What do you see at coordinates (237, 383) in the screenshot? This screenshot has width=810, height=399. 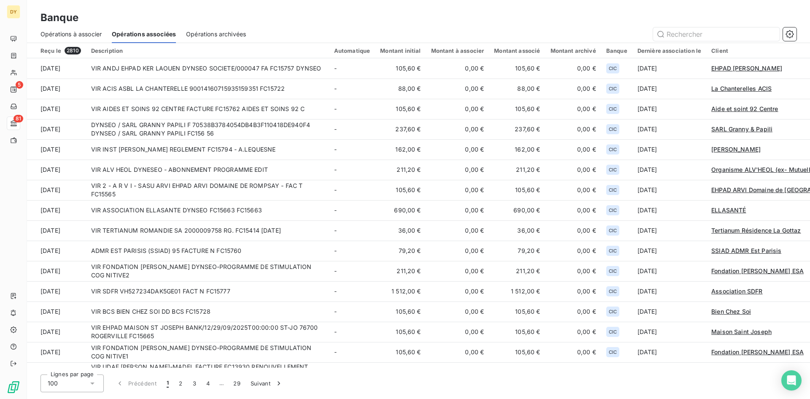 I see `button: 29` at bounding box center [237, 383].